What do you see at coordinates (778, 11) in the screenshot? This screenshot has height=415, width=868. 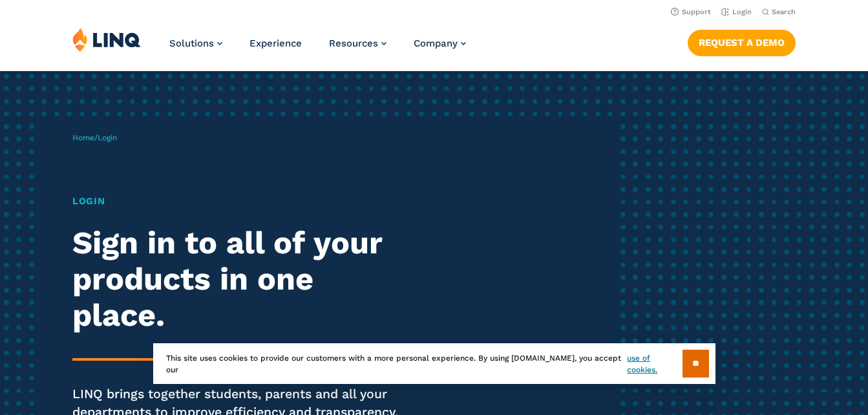 I see `button: Open Search Bar` at bounding box center [778, 11].